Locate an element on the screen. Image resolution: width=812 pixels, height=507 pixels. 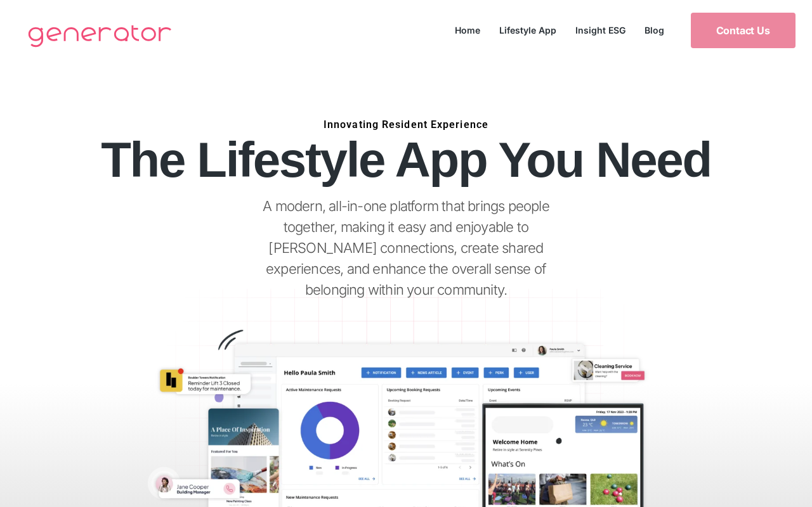
a: Home is located at coordinates (468, 30).